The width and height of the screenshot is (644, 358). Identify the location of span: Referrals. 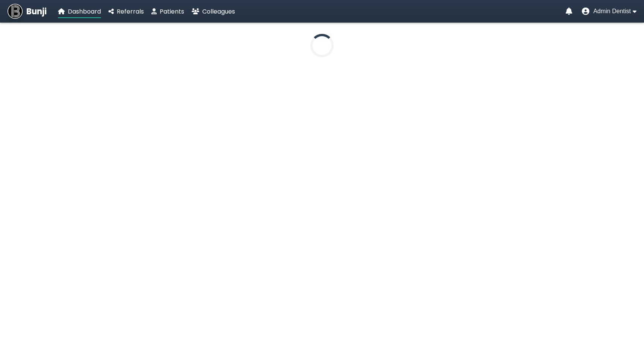
(131, 12).